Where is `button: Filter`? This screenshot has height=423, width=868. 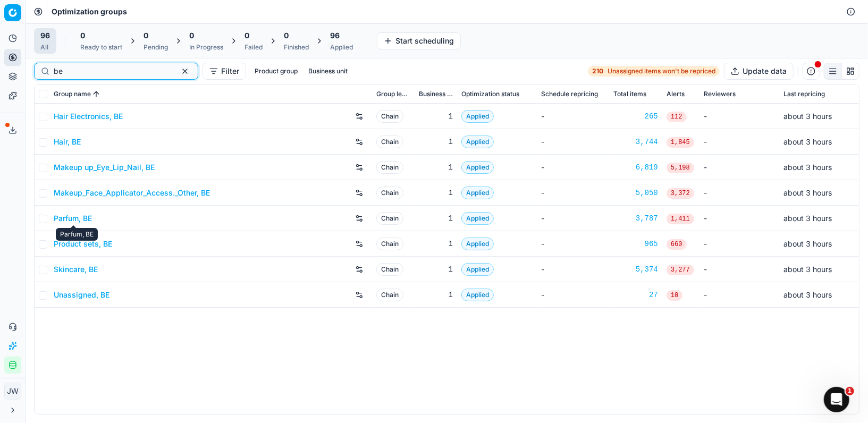 button: Filter is located at coordinates (224, 71).